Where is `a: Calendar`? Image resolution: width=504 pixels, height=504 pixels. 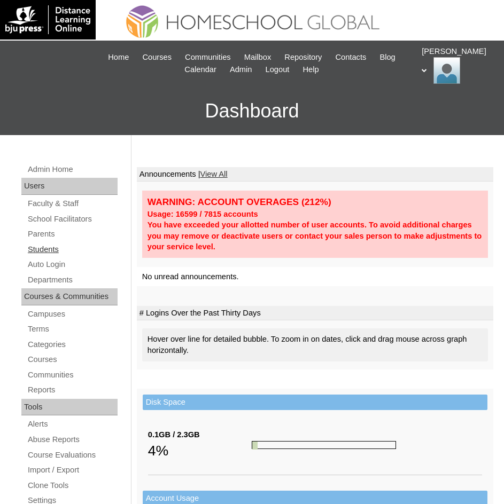
a: Calendar is located at coordinates (200, 69).